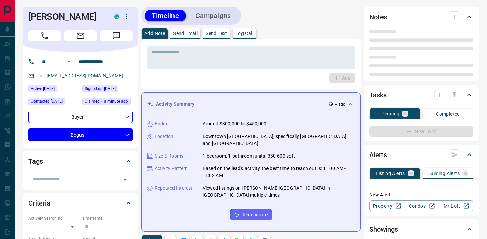 This screenshot has height=239, width=487. I want to click on p: Repeated Interest, so click(173, 188).